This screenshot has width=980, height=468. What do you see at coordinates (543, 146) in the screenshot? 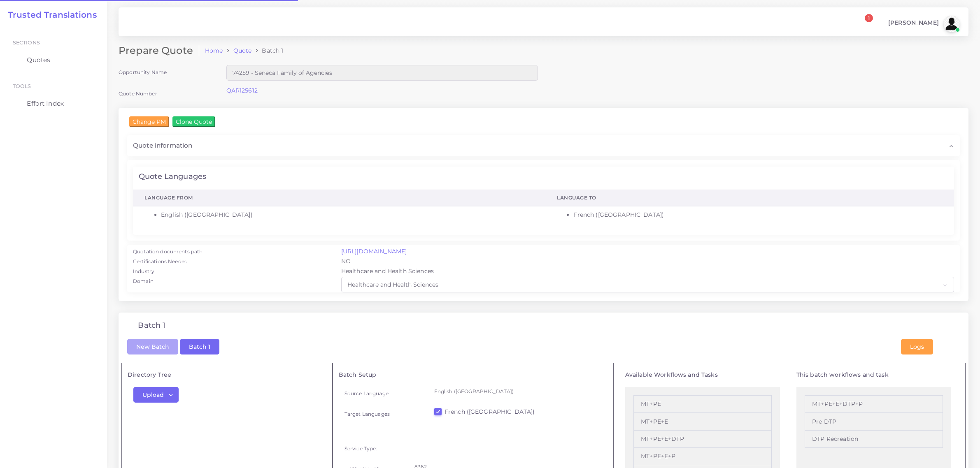
I see `div: Quote information` at bounding box center [543, 146].